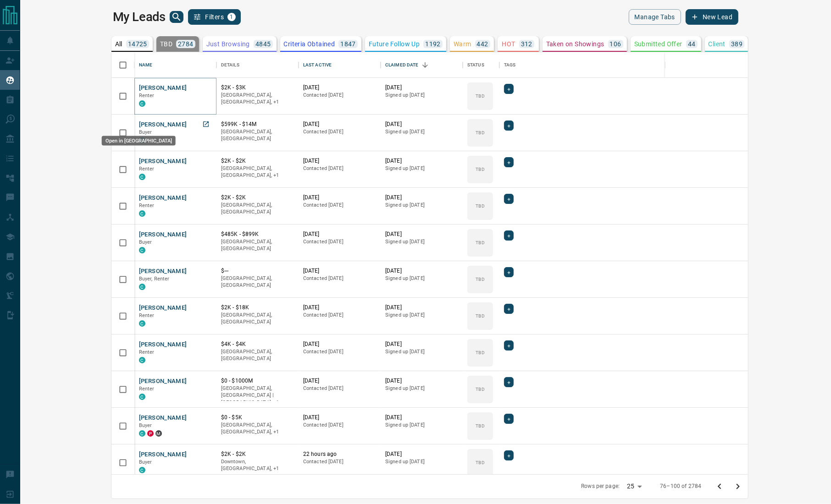 The image size is (831, 504). What do you see at coordinates (634, 486) in the screenshot?
I see `div: 25` at bounding box center [634, 486].